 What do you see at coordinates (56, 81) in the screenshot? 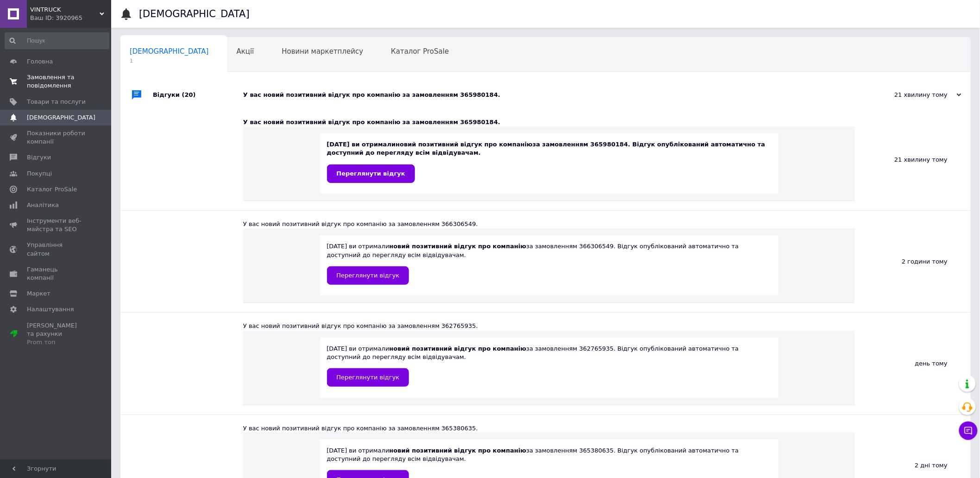
I see `span: Замовлення та повідомлення` at bounding box center [56, 81].